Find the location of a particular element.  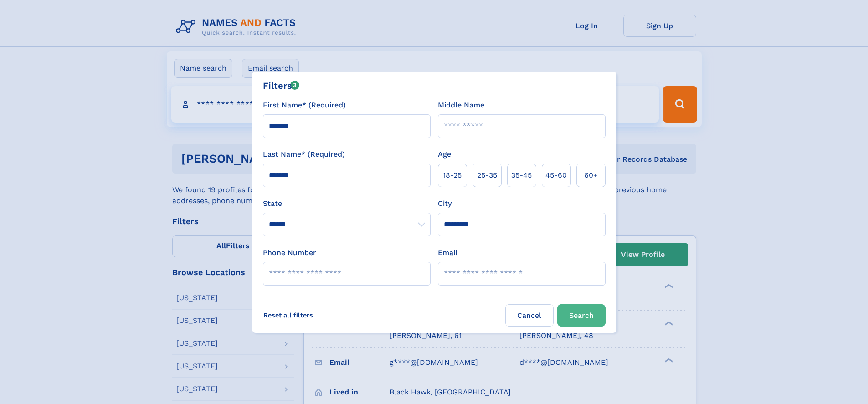

button: Search is located at coordinates (581, 315).